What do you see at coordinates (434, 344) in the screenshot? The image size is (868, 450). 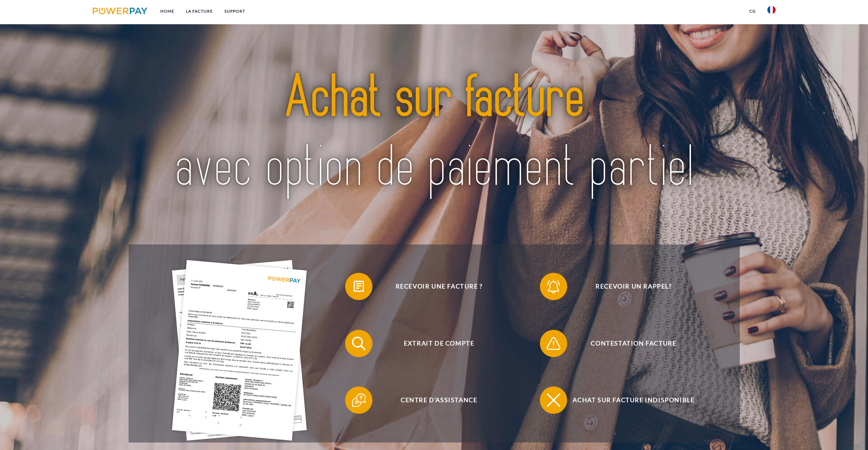 I see `a: Extrait de compte` at bounding box center [434, 344].